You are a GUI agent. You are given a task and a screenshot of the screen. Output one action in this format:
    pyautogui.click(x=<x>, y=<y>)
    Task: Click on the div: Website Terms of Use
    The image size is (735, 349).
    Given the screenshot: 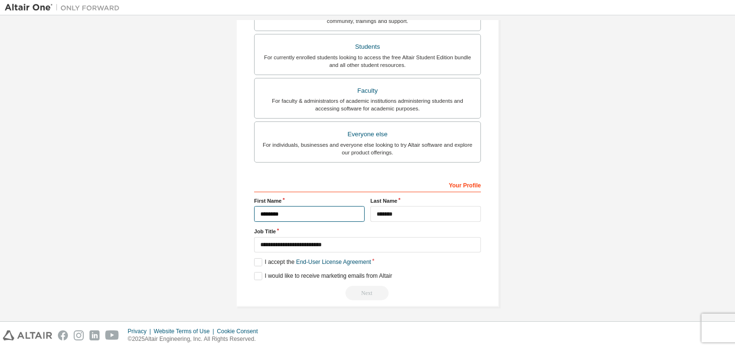 What is the action you would take?
    pyautogui.click(x=185, y=332)
    